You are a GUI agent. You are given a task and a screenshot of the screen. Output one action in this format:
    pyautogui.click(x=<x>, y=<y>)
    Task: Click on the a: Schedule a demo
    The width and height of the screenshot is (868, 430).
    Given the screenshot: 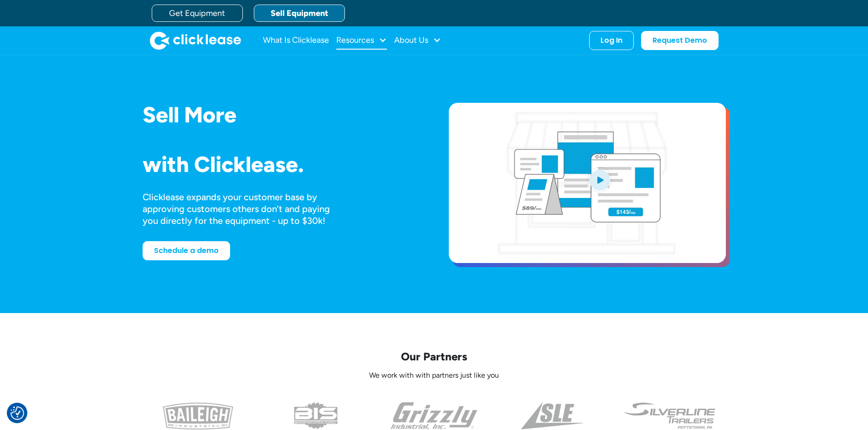 What is the action you would take?
    pyautogui.click(x=187, y=251)
    